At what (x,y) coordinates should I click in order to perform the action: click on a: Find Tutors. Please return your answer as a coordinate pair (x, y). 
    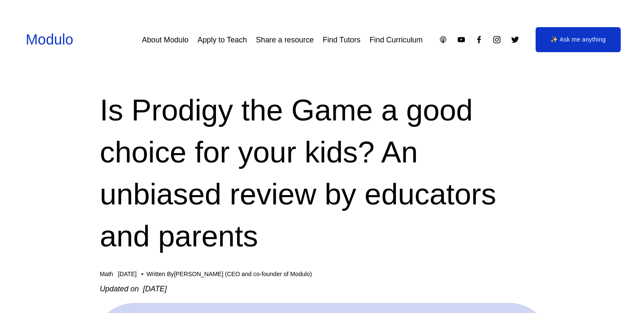
    Looking at the image, I should click on (341, 40).